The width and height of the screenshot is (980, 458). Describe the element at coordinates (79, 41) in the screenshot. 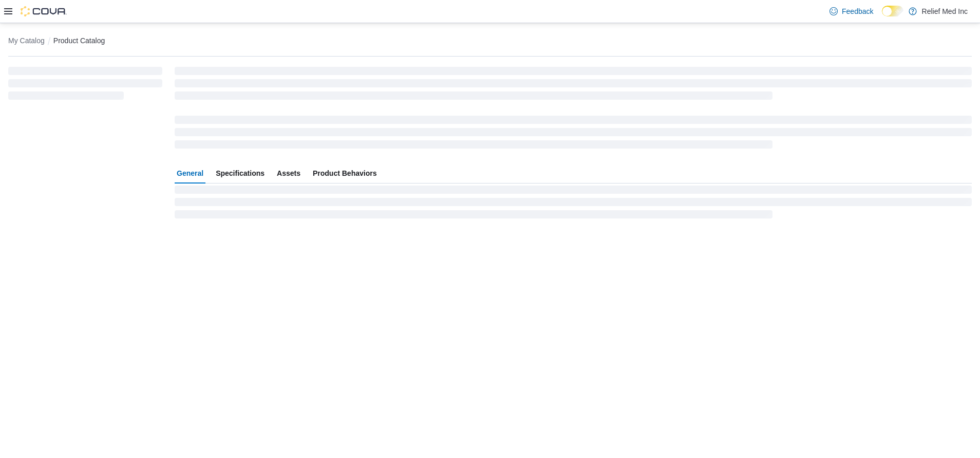

I see `button: Product Catalog` at that location.